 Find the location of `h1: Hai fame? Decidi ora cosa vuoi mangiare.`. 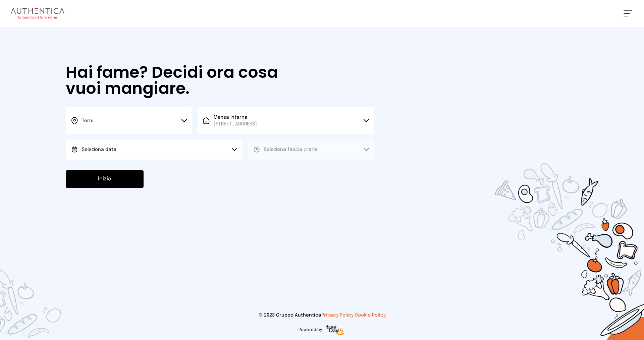

h1: Hai fame? Decidi ora cosa vuoi mangiare. is located at coordinates (181, 80).